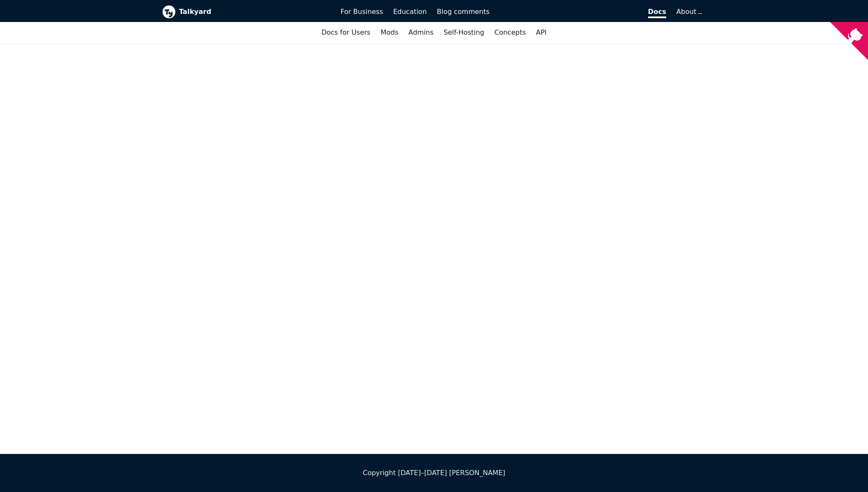 This screenshot has height=492, width=868. I want to click on a: Admins, so click(421, 32).